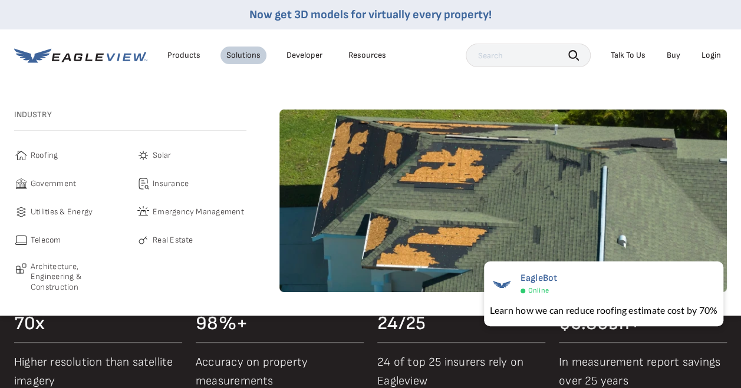 Image resolution: width=741 pixels, height=388 pixels. Describe the element at coordinates (279, 323) in the screenshot. I see `div: 98%+` at that location.